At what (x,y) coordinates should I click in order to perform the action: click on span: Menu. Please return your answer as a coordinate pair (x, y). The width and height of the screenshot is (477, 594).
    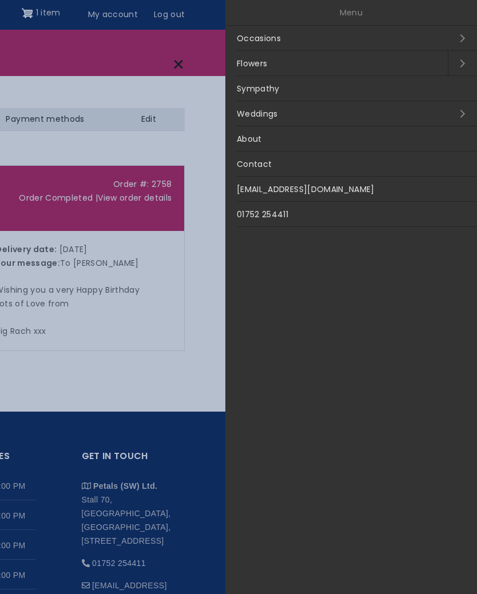
    Looking at the image, I should click on (351, 13).